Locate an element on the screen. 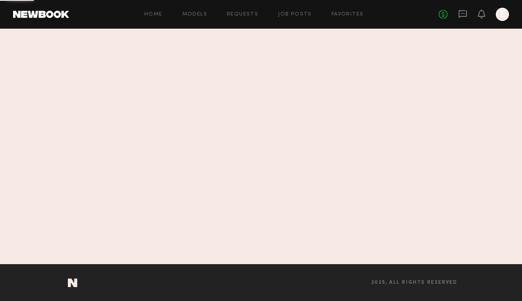 The height and width of the screenshot is (301, 522). a: Home is located at coordinates (153, 14).